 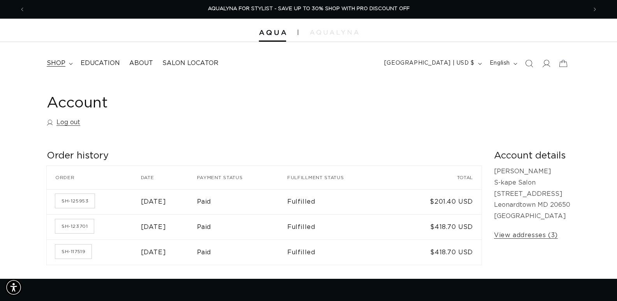 I want to click on a: Education, so click(x=100, y=63).